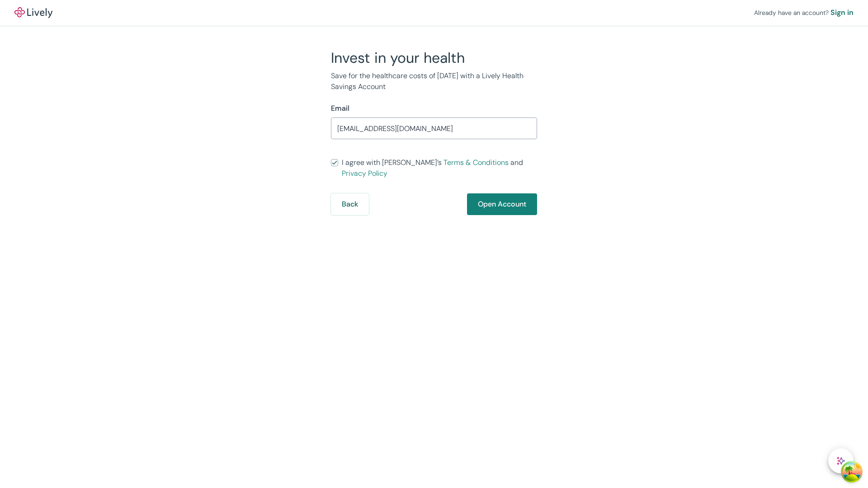 Image resolution: width=868 pixels, height=488 pixels. What do you see at coordinates (852, 472) in the screenshot?
I see `button: Open Tanstack query devtools` at bounding box center [852, 472].